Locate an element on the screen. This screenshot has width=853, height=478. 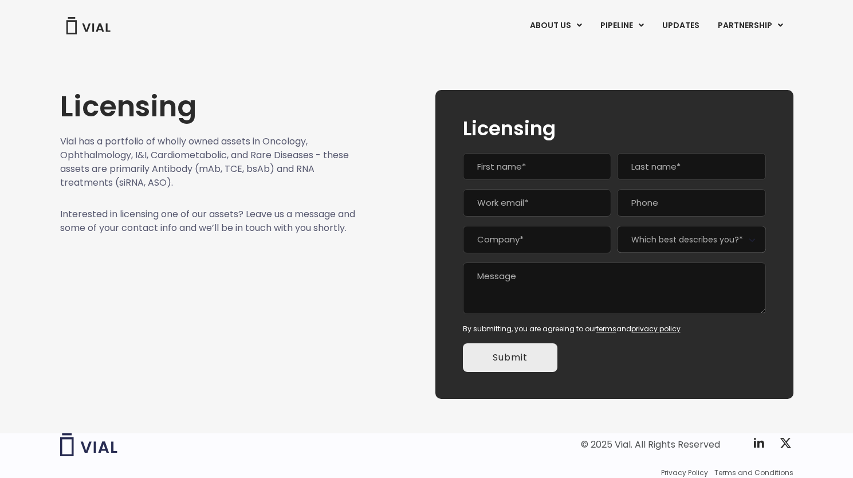
a: privacy policy is located at coordinates (656, 328).